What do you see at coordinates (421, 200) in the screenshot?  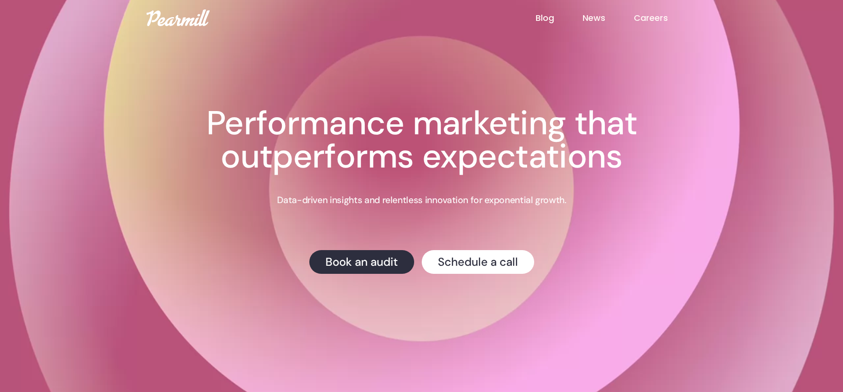 I see `p: Data-driven insights and relentless innovation for exponential growth.` at bounding box center [421, 200].